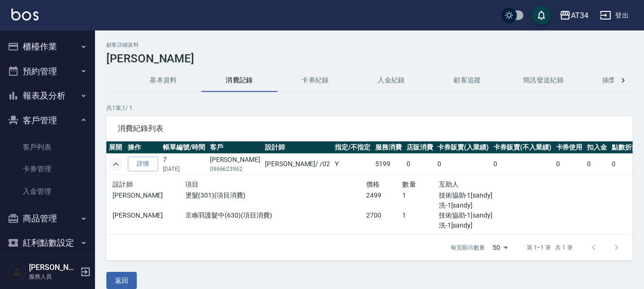 The image size is (644, 289). What do you see at coordinates (163, 81) in the screenshot?
I see `button: 基本資料` at bounding box center [163, 81].